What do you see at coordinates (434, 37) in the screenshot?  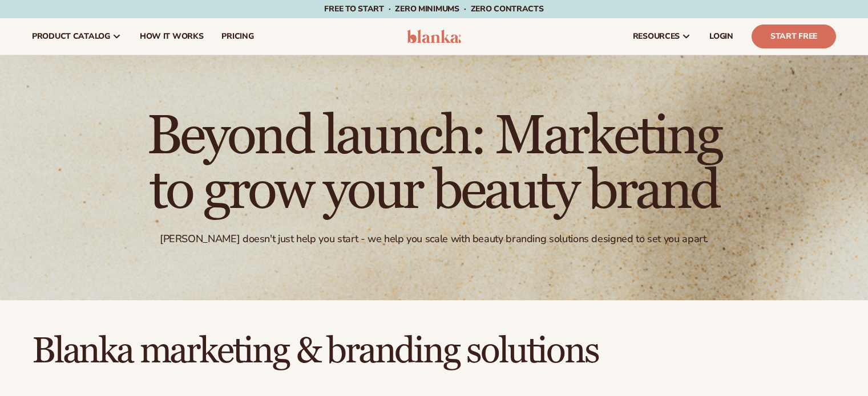 I see `a: logo` at bounding box center [434, 37].